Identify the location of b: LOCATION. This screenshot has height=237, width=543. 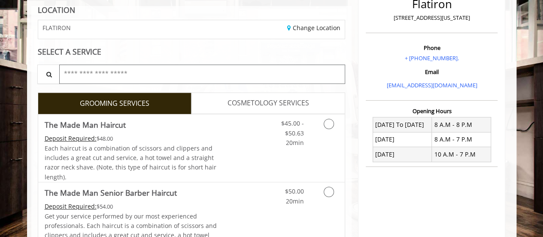
(56, 10).